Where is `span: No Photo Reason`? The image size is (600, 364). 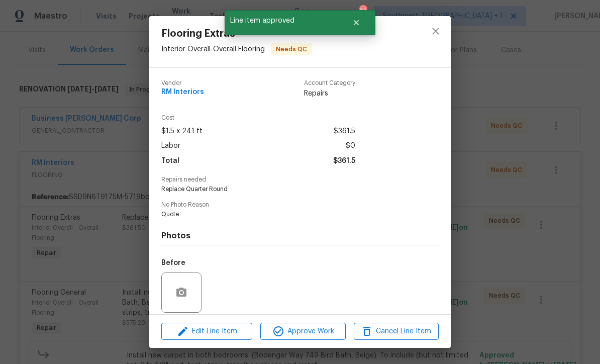
span: No Photo Reason is located at coordinates (300, 204).